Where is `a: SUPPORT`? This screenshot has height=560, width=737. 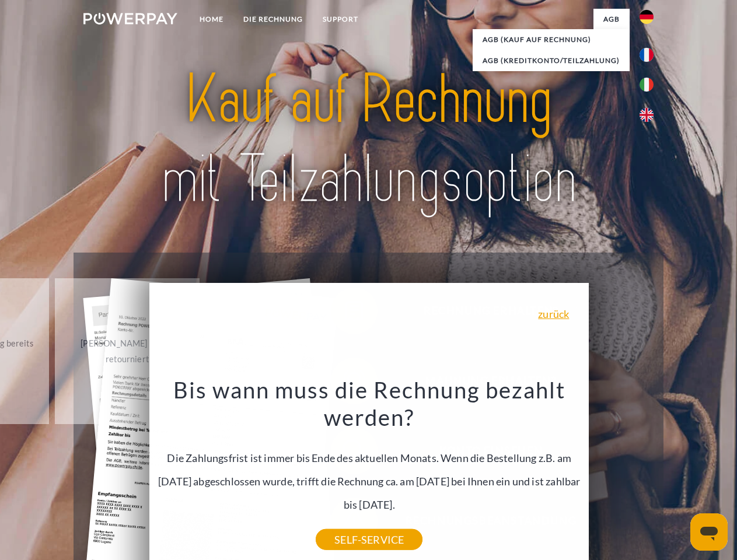 a: SUPPORT is located at coordinates (340, 20).